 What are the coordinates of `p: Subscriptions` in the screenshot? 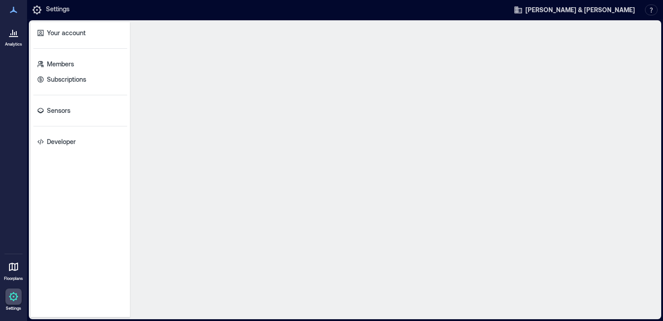 It's located at (66, 79).